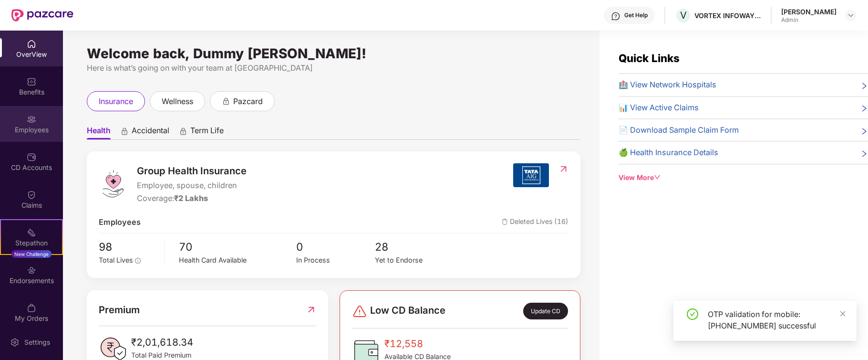  Describe the element at coordinates (616, 16) in the screenshot. I see `img: svg+xml;base64,PHN2ZyBpZD0iSGVscC0zMngzMiIgeG1sbnM9Imh0dHA6Ly93d3cudzMub3JnLzIwMDAvc3ZnIiB3aWR0aD...` at that location.